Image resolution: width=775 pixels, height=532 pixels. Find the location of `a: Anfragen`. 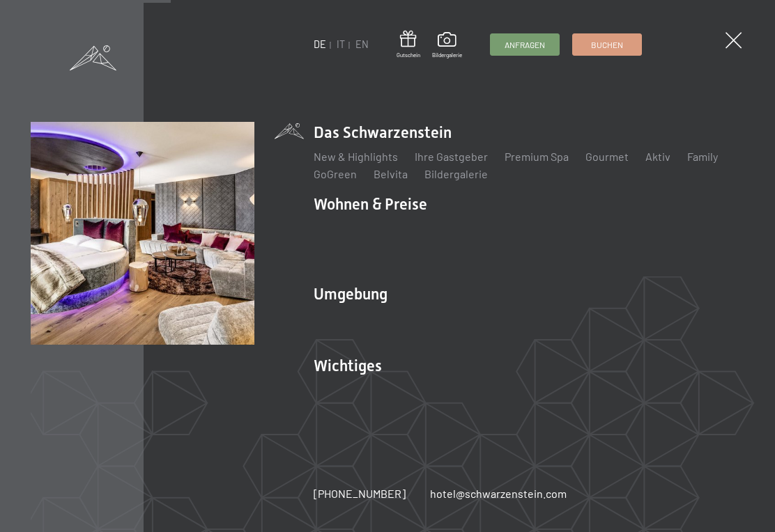

a: Anfragen is located at coordinates (525, 44).